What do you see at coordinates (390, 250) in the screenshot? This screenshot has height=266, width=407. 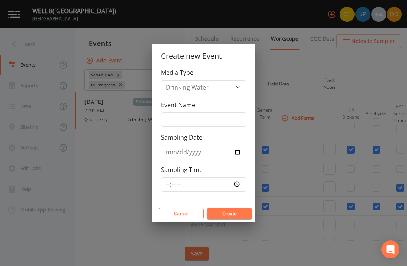 I see `div: Open Intercom Messenger` at bounding box center [390, 250].